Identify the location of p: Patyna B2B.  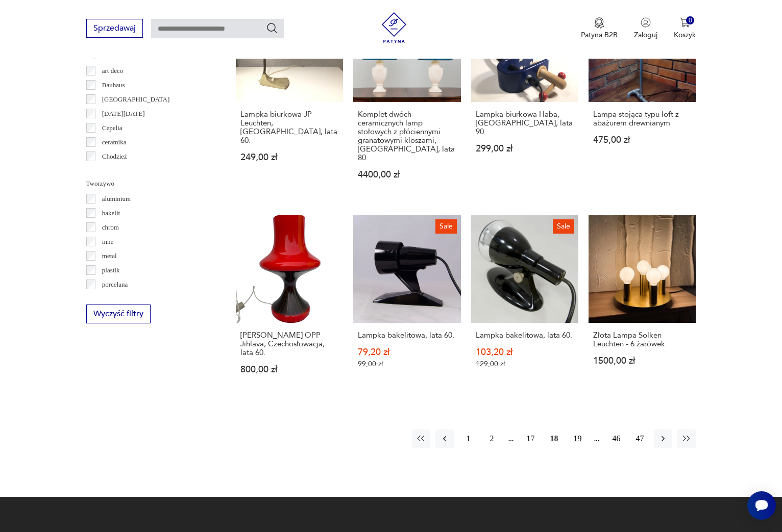
(599, 34).